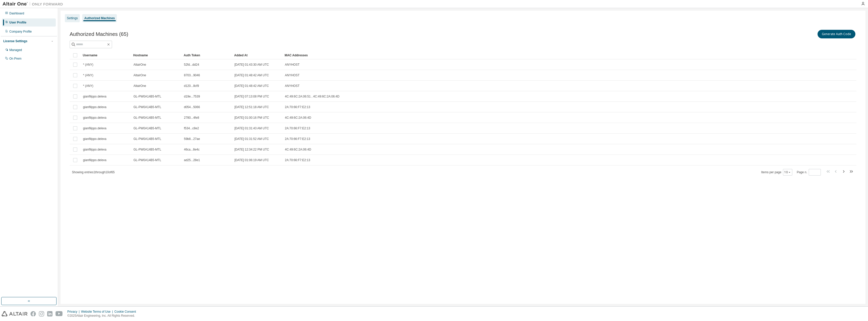 The width and height of the screenshot is (868, 321). I want to click on p: © 2025 Altair Engineering, Inc. All Rights Reserved., so click(103, 316).